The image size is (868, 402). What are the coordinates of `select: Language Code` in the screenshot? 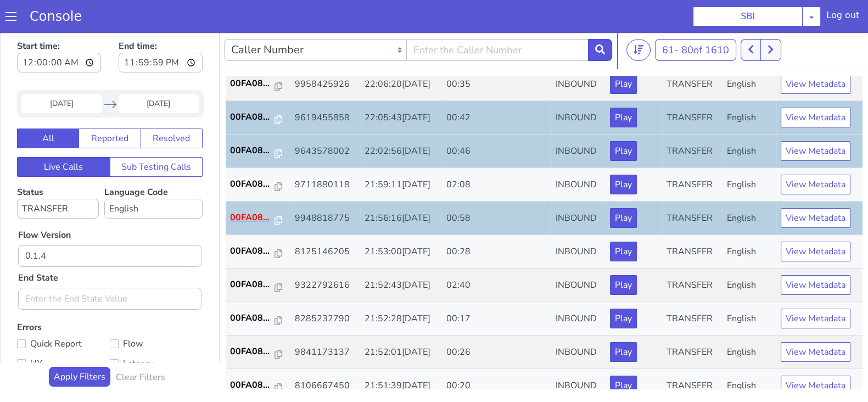 It's located at (153, 179).